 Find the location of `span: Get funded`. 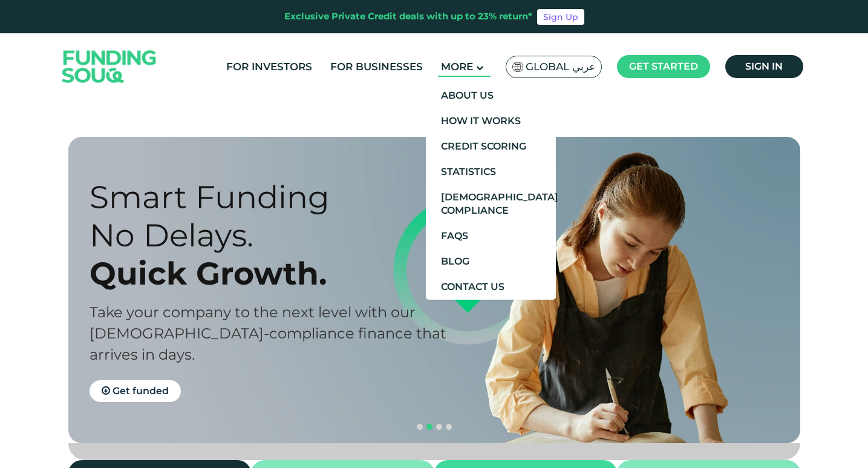

span: Get funded is located at coordinates (141, 390).